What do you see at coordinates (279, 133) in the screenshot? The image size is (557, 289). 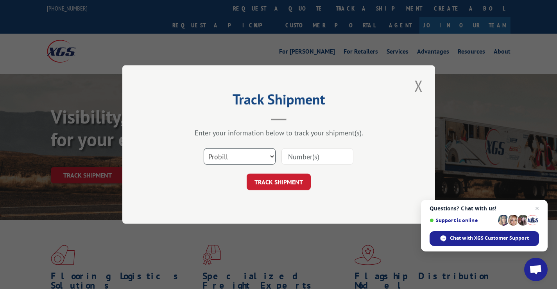 I see `div: Enter your information below to track your shipment(s).` at bounding box center [279, 133].